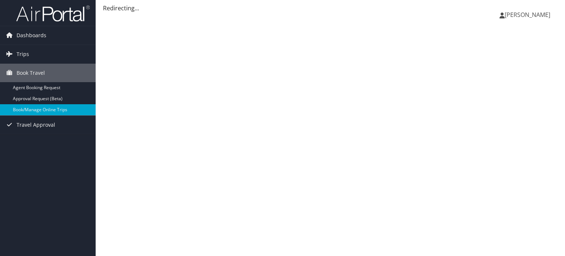 Image resolution: width=565 pixels, height=256 pixels. What do you see at coordinates (23, 54) in the screenshot?
I see `span: Trips` at bounding box center [23, 54].